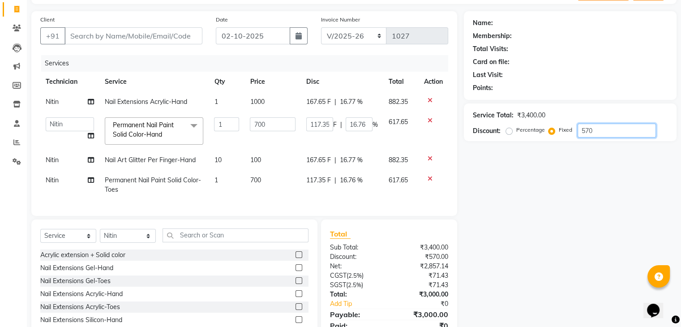 This screenshot has height=327, width=681. What do you see at coordinates (221, 20) in the screenshot?
I see `label: Date` at bounding box center [221, 20].